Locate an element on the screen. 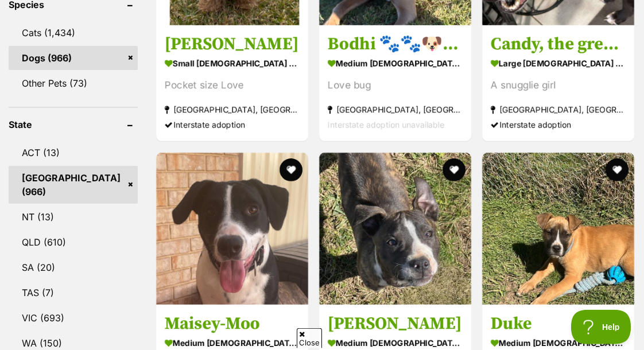  a: SA (20) is located at coordinates (73, 268).